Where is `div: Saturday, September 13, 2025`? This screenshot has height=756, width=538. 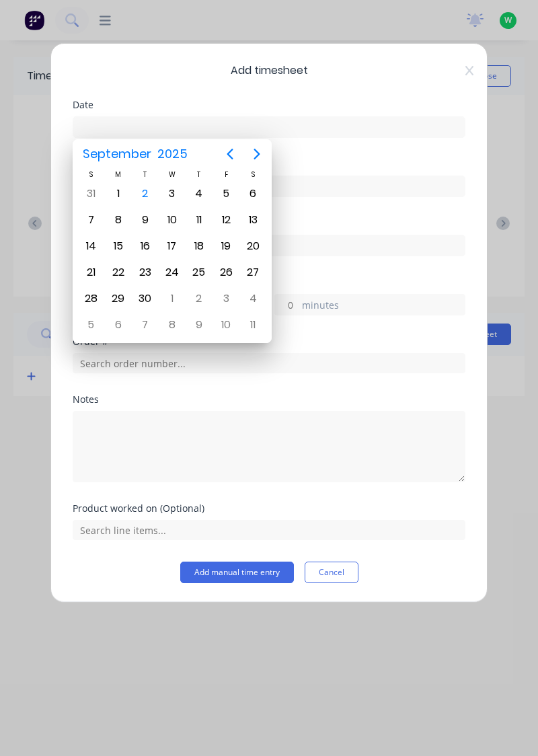 div: Saturday, September 13, 2025 is located at coordinates (253, 220).